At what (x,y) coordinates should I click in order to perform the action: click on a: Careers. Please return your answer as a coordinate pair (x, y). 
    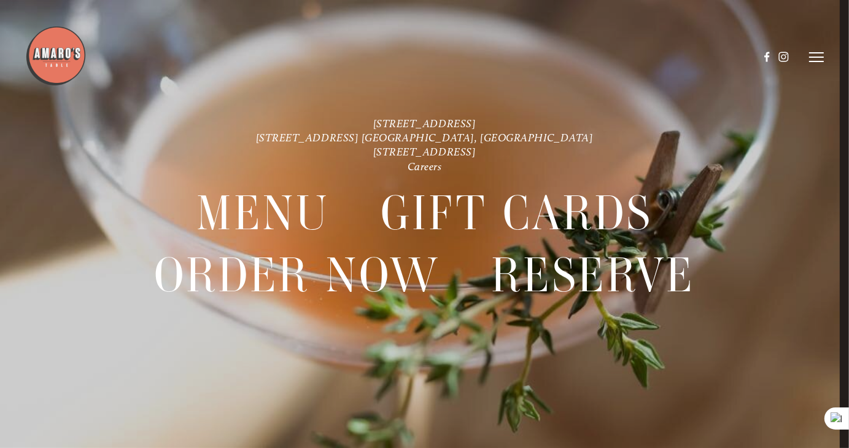
    Looking at the image, I should click on (425, 166).